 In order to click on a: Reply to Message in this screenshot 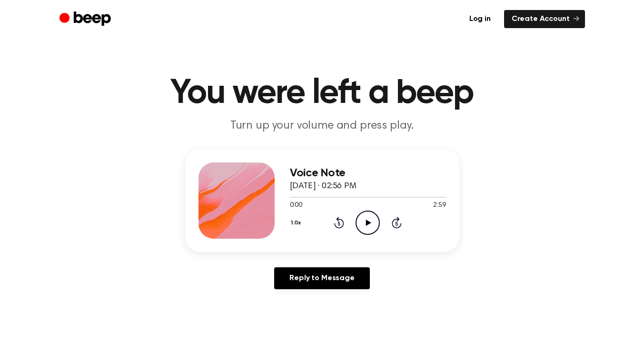, I will do `click(322, 278)`.